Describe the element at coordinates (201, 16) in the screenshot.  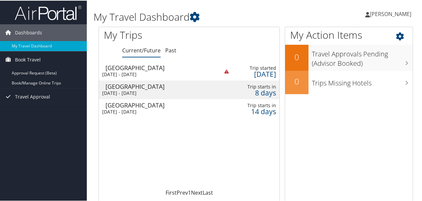
I see `h1: My Travel Dashboard` at that location.